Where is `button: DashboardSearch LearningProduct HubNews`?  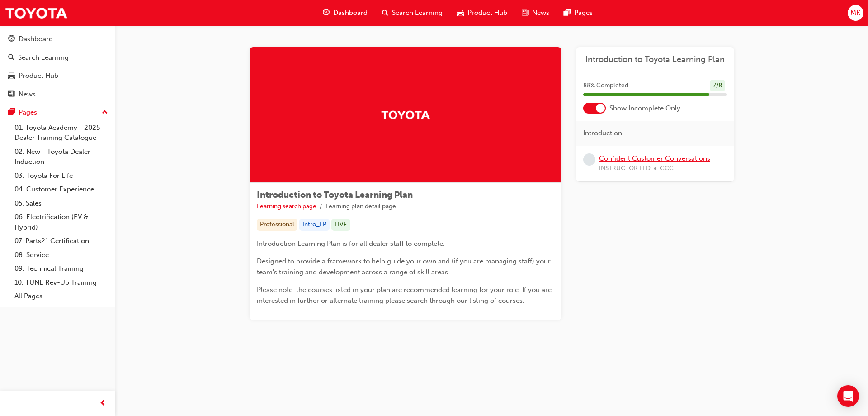 button: DashboardSearch LearningProduct HubNews is located at coordinates (58, 67).